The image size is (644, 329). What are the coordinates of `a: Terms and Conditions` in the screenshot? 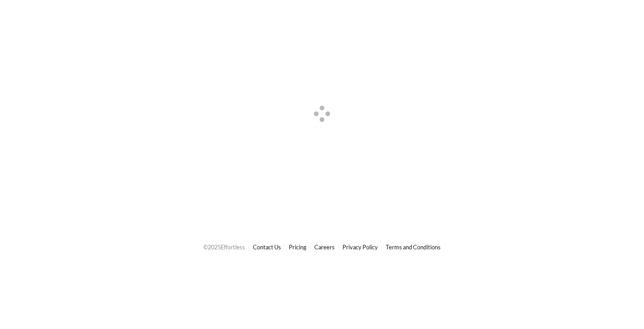 It's located at (413, 247).